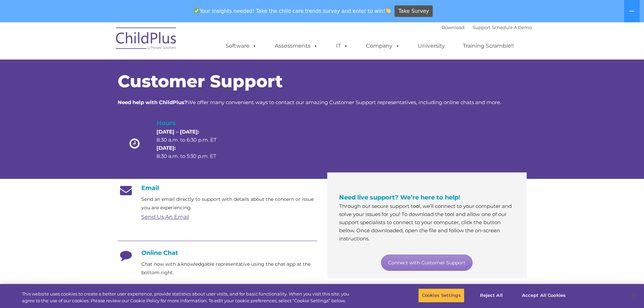 This screenshot has height=308, width=644. Describe the element at coordinates (633, 295) in the screenshot. I see `button: Close` at that location.